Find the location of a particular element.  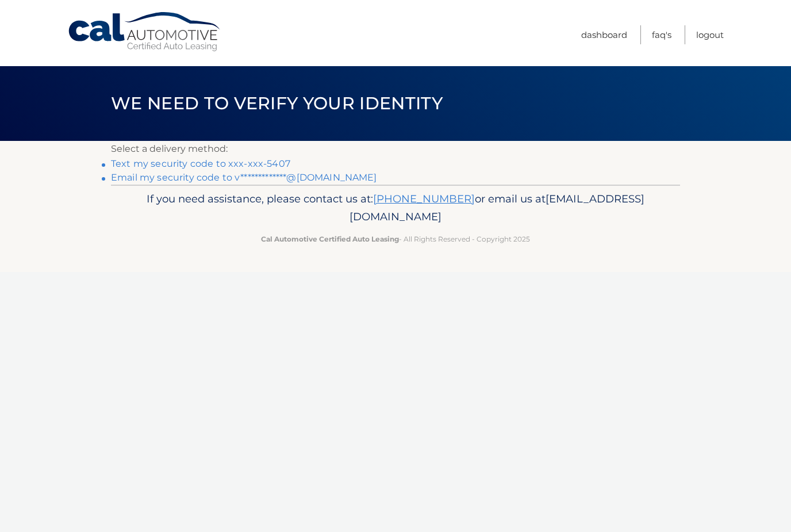

a: Dashboard is located at coordinates (604, 34).